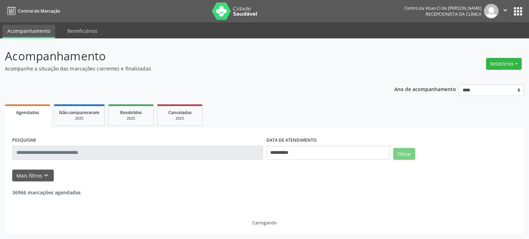  I want to click on p: Acompanhamento, so click(187, 56).